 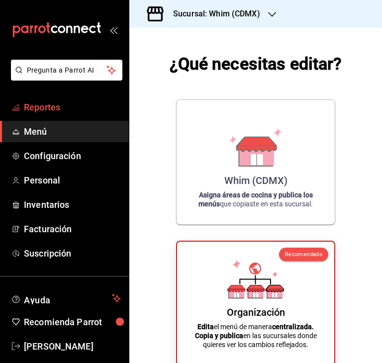 I want to click on strong: centralizada., so click(x=293, y=327).